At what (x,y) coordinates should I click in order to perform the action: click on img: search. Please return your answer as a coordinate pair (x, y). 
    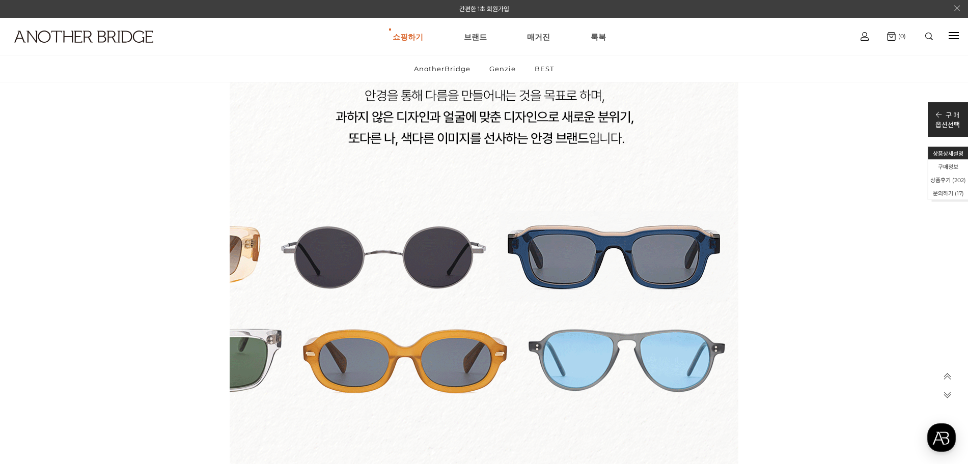
    Looking at the image, I should click on (928, 36).